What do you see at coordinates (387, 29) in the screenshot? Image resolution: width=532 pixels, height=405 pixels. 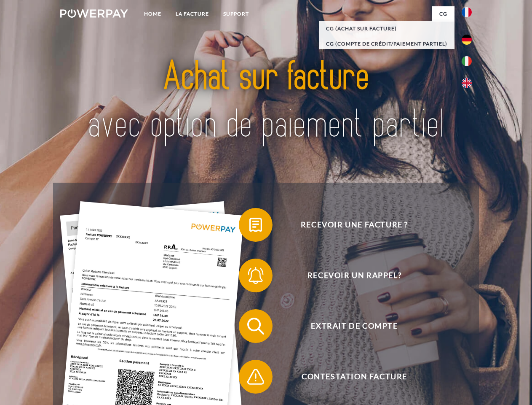 I see `a: CG (achat sur facture)` at bounding box center [387, 29].